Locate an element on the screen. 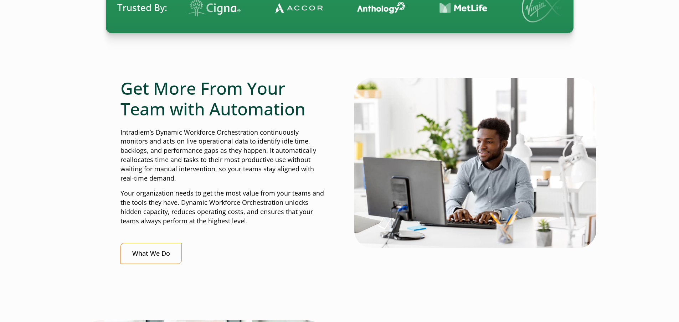 This screenshot has width=679, height=322. img: Contact Center Automation Accor Logo is located at coordinates (299, 8).